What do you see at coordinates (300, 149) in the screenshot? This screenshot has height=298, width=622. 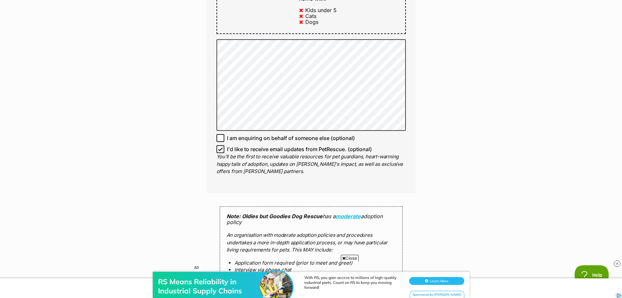 I see `span: I'd like to receive email updates from PetRescue. (optional)` at bounding box center [300, 149].